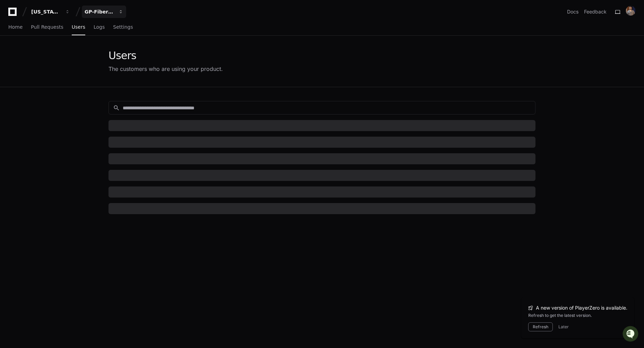  Describe the element at coordinates (122, 58) in the screenshot. I see `button: Start new chat` at that location.